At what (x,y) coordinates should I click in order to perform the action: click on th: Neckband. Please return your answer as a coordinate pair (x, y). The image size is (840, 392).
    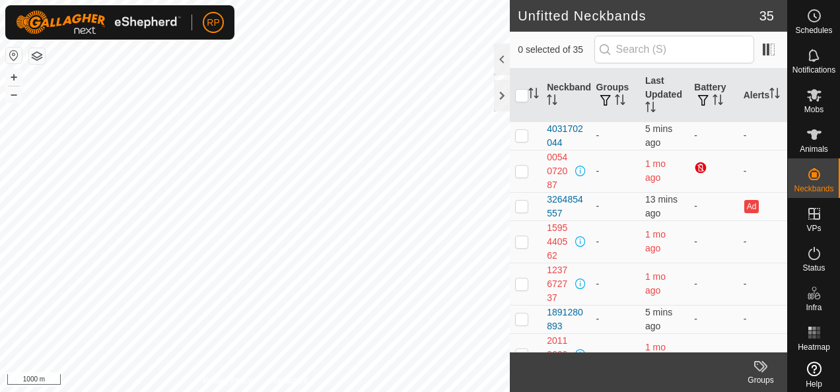
    Looking at the image, I should click on (566, 95).